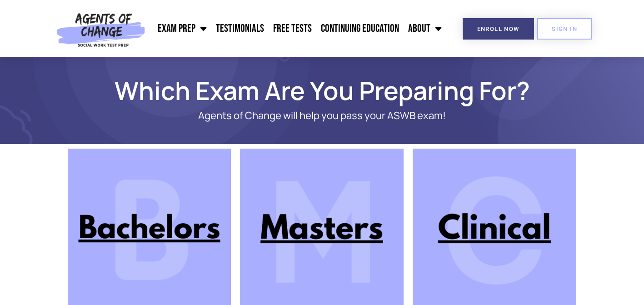  I want to click on span: Enroll Now, so click(499, 29).